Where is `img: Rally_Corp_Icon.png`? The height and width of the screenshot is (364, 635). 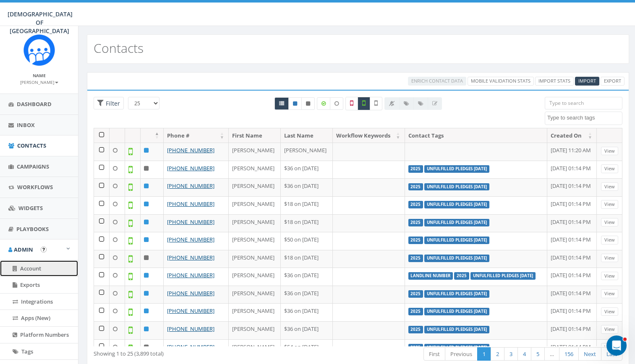 img: Rally_Corp_Icon.png is located at coordinates (39, 50).